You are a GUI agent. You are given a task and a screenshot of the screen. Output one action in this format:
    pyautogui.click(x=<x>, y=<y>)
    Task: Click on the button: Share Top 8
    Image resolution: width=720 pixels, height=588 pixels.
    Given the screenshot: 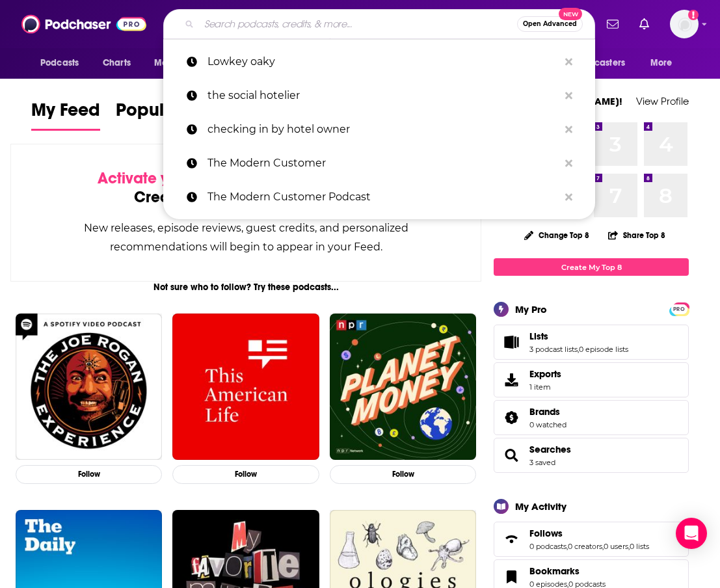 What is the action you would take?
    pyautogui.click(x=637, y=235)
    